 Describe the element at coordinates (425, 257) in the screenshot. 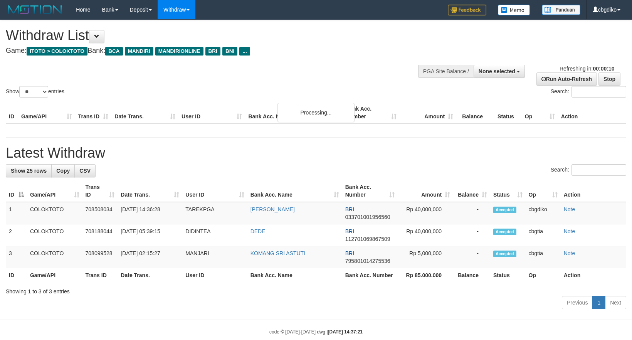

I see `td: Rp 5,000,000` at that location.